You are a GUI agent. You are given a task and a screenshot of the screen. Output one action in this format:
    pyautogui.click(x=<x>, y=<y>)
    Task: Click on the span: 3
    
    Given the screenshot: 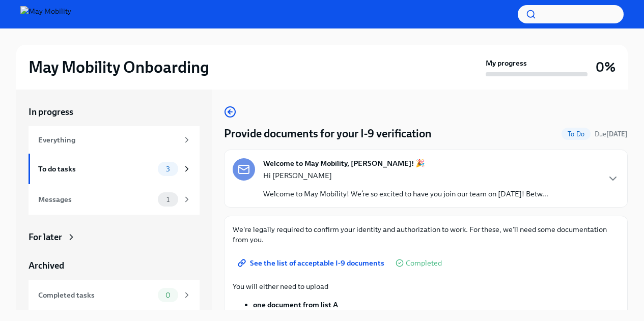 What is the action you would take?
    pyautogui.click(x=168, y=169)
    